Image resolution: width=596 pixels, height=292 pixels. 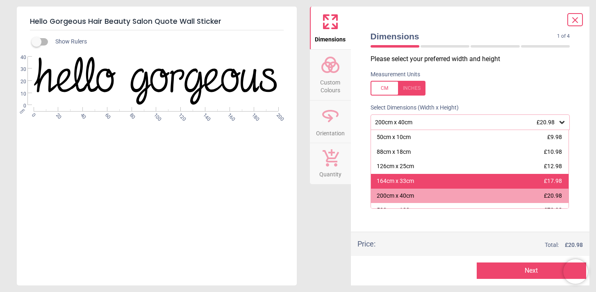 I want to click on h5: Hello Gorgeous Hair Beauty Salon Quote Wall Sticker, so click(x=157, y=22).